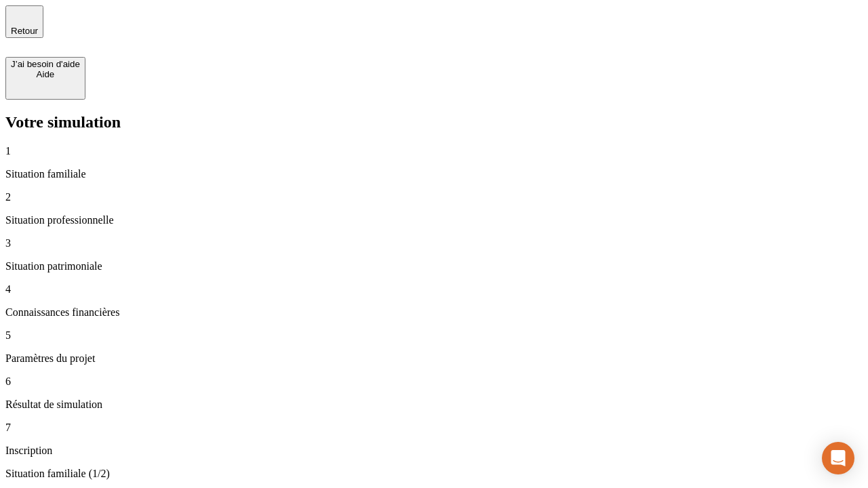 The height and width of the screenshot is (488, 868). I want to click on div: Open Intercom Messenger, so click(839, 458).